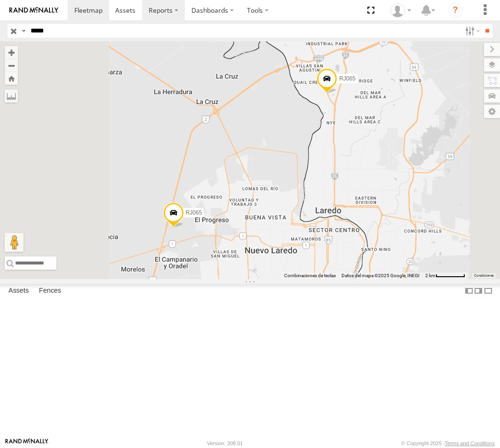 The image size is (500, 448). Describe the element at coordinates (448, 443) in the screenshot. I see `div: © Copyright 2025 -` at that location.